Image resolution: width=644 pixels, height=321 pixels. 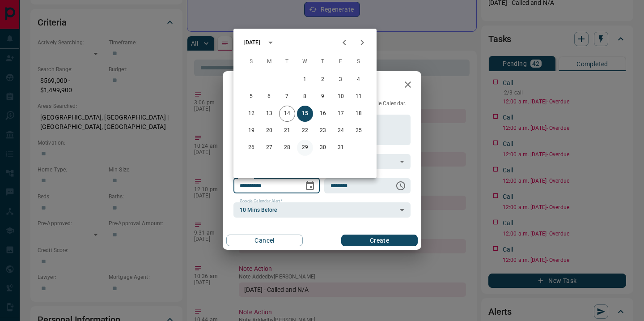 What do you see at coordinates (341, 114) in the screenshot?
I see `button: 17` at bounding box center [341, 114].